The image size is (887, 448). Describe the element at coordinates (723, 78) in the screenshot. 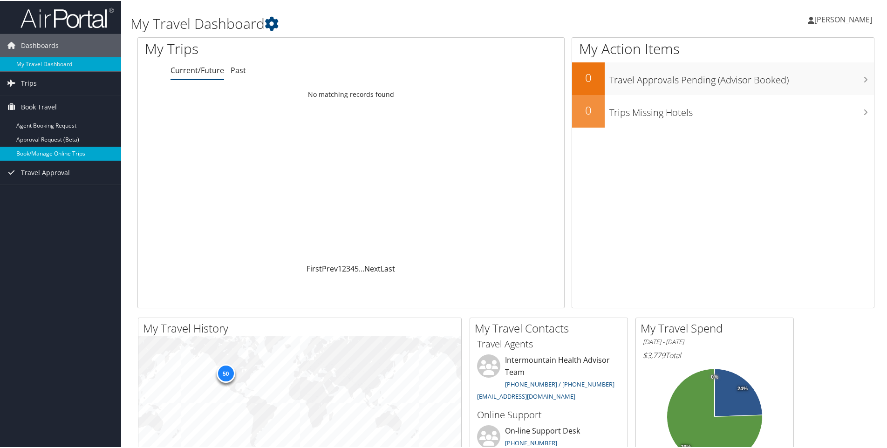

I see `a: 0Travel Approvals Pending (Advisor Booked)` at that location.